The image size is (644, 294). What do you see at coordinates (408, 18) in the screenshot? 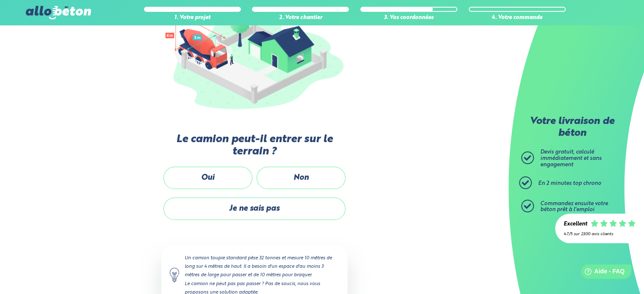
I see `div: 3. Vos coordonnées` at bounding box center [408, 18].